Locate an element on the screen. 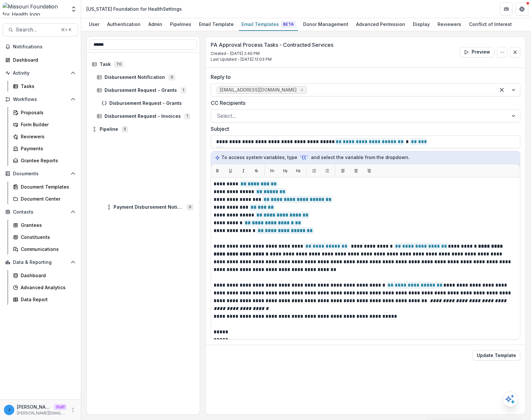  button: Search... is located at coordinates (40, 30).